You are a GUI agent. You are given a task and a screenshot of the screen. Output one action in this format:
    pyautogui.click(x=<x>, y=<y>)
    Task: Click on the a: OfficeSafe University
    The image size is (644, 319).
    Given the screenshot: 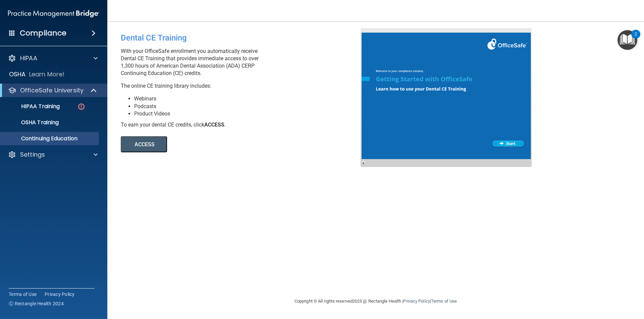 What is the action you would take?
    pyautogui.click(x=52, y=90)
    